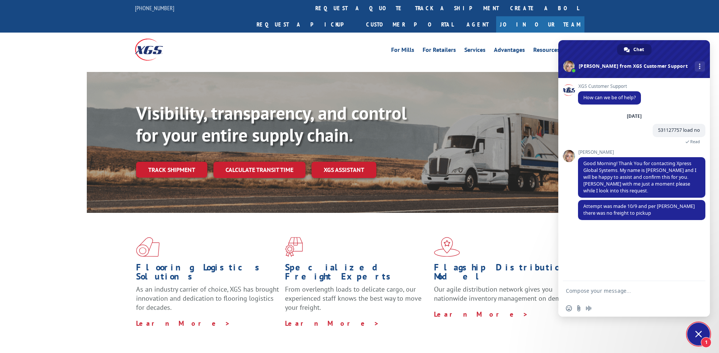 Image resolution: width=719 pixels, height=353 pixels. Describe the element at coordinates (207, 298) in the screenshot. I see `span: As an industry carrier of choice, XGS has brought innovation and dedication to flooring logistics...` at that location.